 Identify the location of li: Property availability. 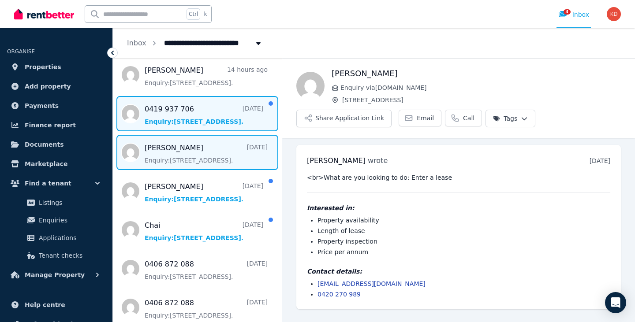
(464, 220).